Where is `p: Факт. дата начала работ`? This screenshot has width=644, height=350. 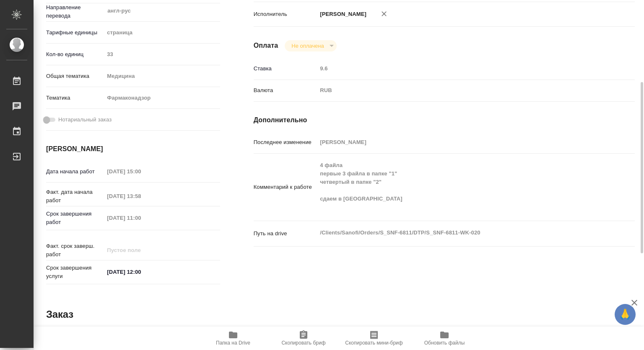
p: Факт. дата начала работ is located at coordinates (75, 197).